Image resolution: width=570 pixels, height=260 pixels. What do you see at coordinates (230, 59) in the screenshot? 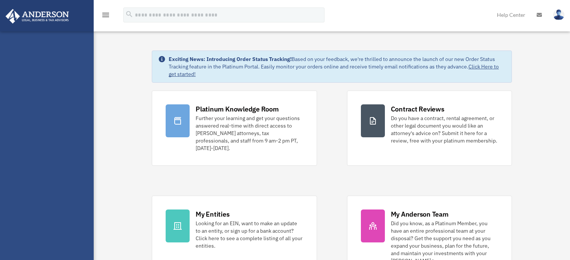
I see `strong: Exciting News: Introducing Order Status Tracking!` at bounding box center [230, 59].